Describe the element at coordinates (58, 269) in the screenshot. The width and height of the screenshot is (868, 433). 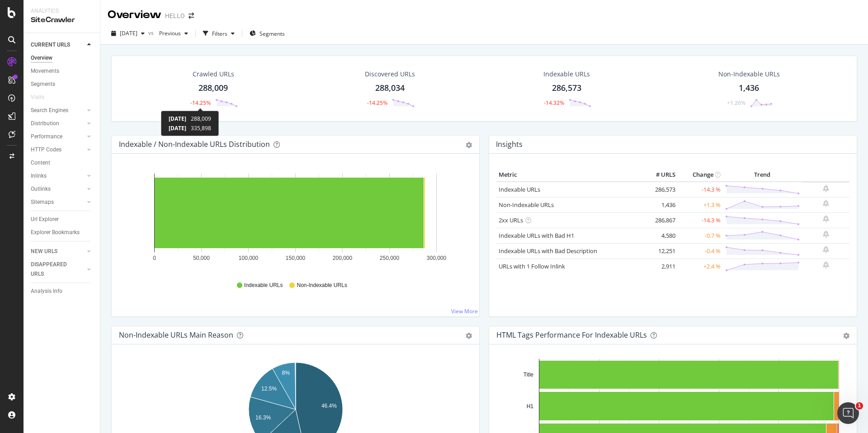
I see `a: DISAPPEARED URLS` at that location.